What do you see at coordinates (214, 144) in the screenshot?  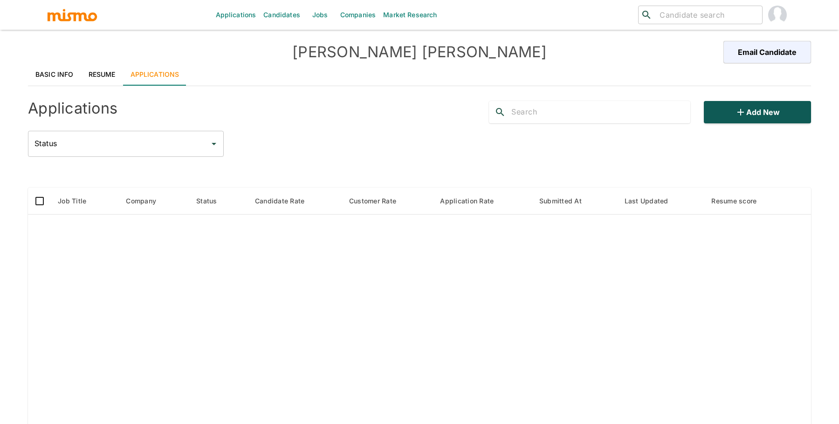 I see `button: Open` at bounding box center [214, 144].